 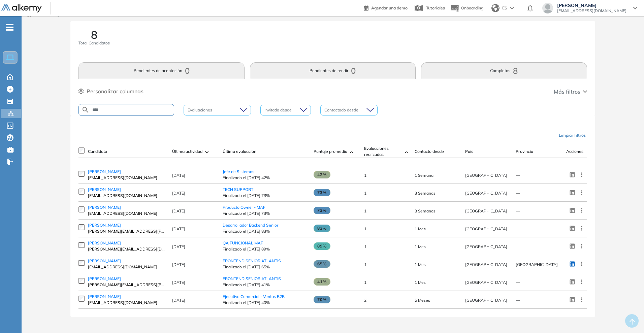 What do you see at coordinates (238, 189) in the screenshot?
I see `a: TECH SUPPORT` at bounding box center [238, 189].